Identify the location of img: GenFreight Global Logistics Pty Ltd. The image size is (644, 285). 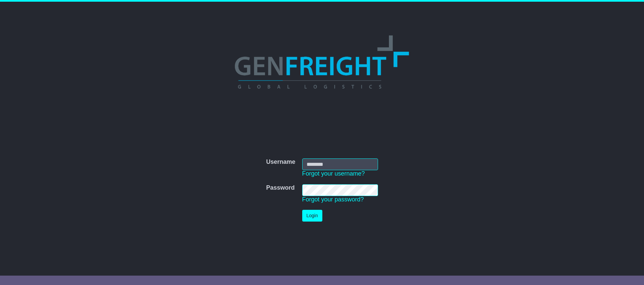
(322, 62).